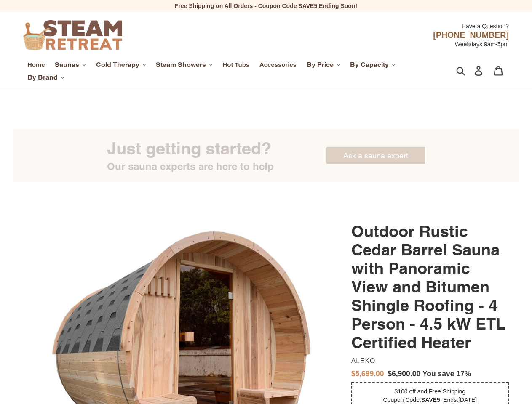 The height and width of the screenshot is (404, 532). What do you see at coordinates (368, 374) in the screenshot?
I see `span: $5,699.00` at bounding box center [368, 374].